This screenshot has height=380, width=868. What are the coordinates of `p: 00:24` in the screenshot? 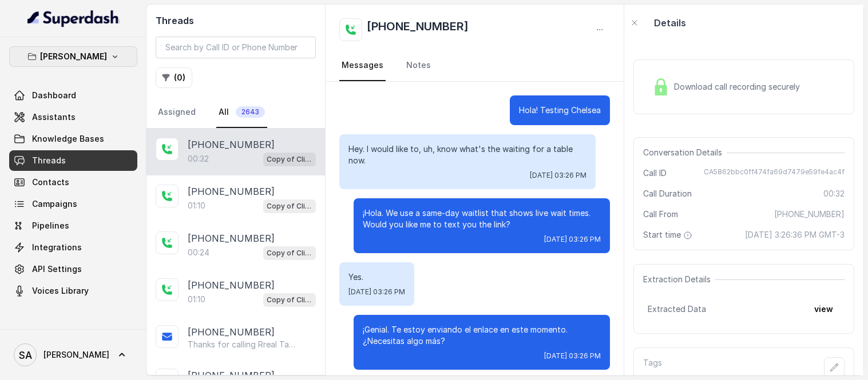 It's located at (198, 253).